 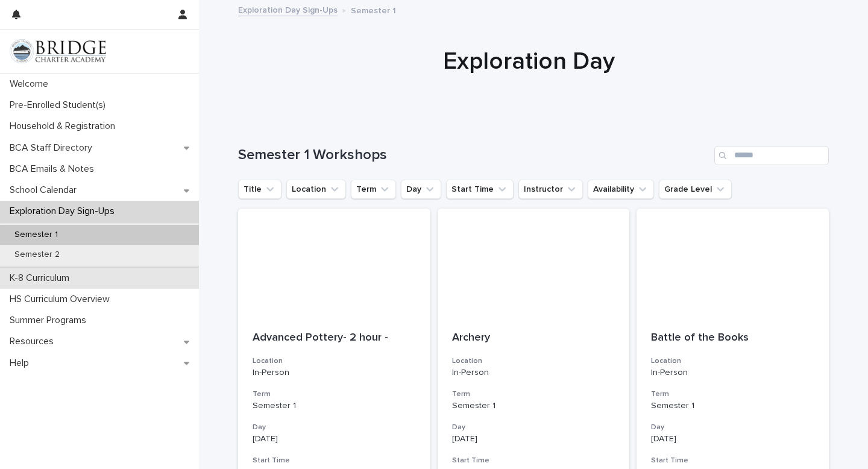 What do you see at coordinates (21, 363) in the screenshot?
I see `p: Help` at bounding box center [21, 363].